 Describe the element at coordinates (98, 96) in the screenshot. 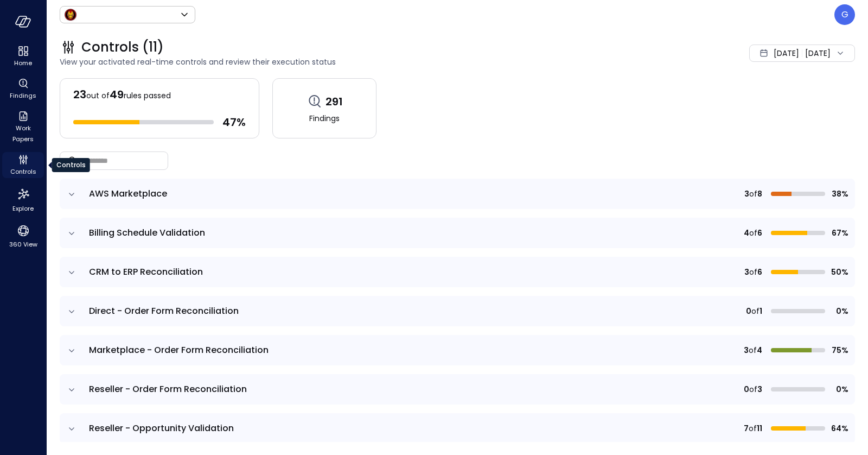

I see `span: out of` at that location.